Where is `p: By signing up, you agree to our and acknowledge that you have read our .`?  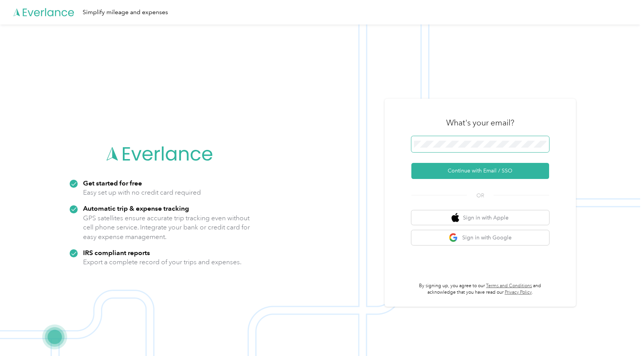 p: By signing up, you agree to our and acknowledge that you have read our . is located at coordinates (481, 289).